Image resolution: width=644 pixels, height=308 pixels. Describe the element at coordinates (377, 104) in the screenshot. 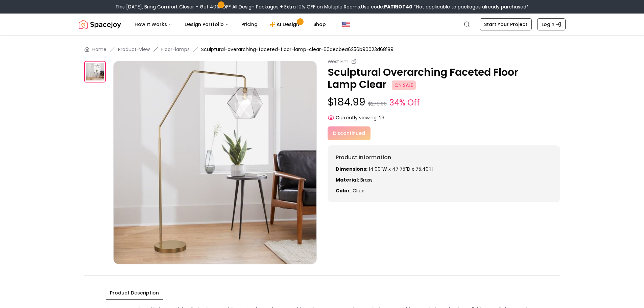

I see `small: $279.00` at that location.